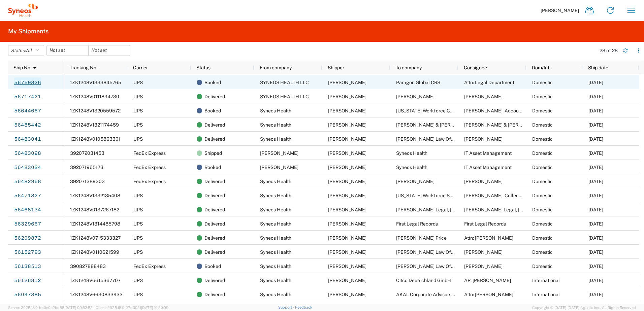 This screenshot has height=311, width=644. What do you see at coordinates (95, 224) in the screenshot?
I see `span: 1ZK1248V1314485798` at bounding box center [95, 224].